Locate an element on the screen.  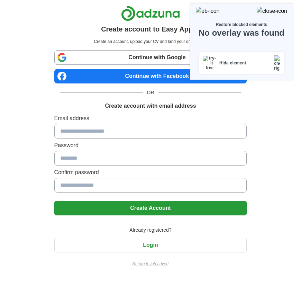
span: Hide element is located at coordinates (225, 63).